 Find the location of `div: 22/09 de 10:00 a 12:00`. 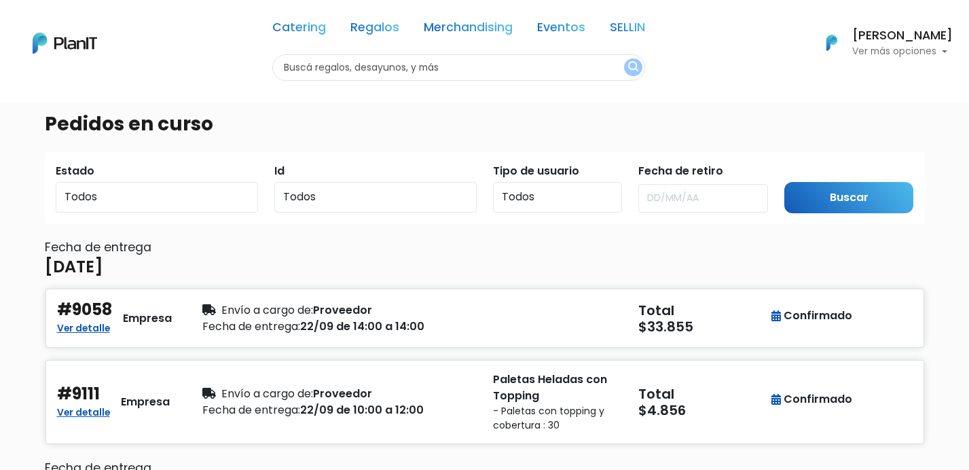

div: 22/09 de 10:00 a 12:00 is located at coordinates (339, 410).